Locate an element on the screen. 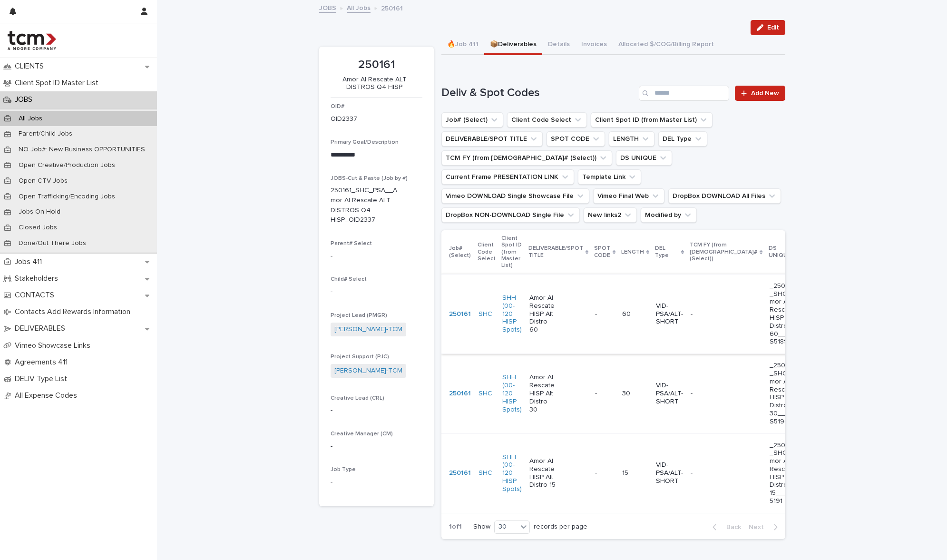 The image size is (947, 560). span: Project Lead (PMGR) is located at coordinates (359, 315).